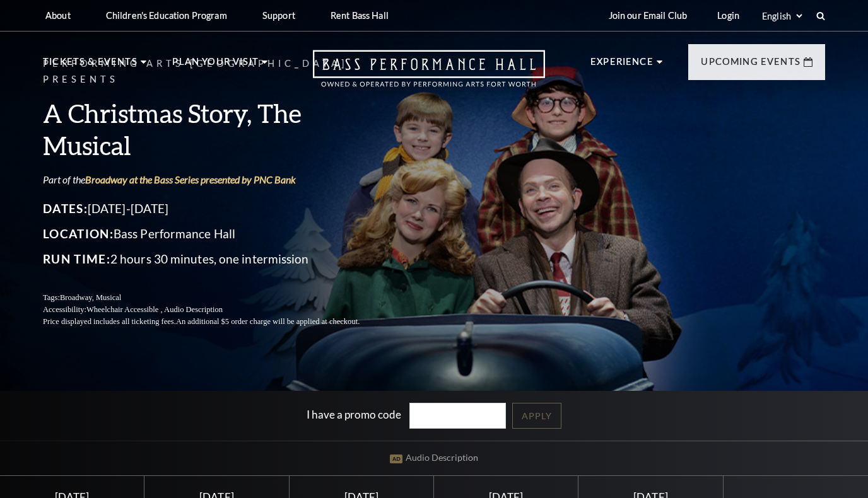 Image resolution: width=868 pixels, height=498 pixels. I want to click on select: Select:, so click(782, 15).